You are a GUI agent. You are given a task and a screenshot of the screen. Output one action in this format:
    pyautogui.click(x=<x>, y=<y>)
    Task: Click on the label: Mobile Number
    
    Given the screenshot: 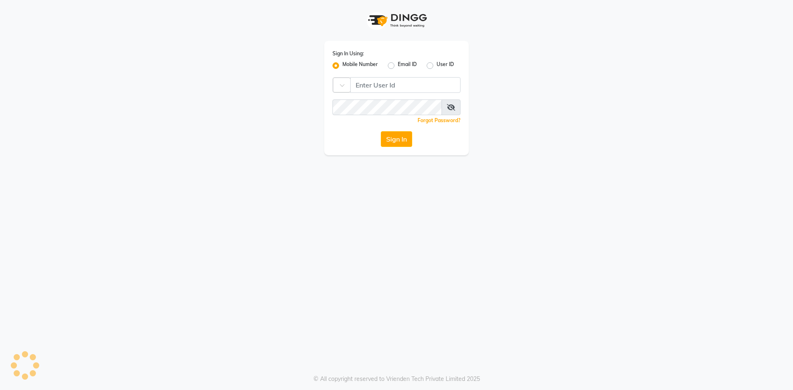 What is the action you would take?
    pyautogui.click(x=360, y=66)
    